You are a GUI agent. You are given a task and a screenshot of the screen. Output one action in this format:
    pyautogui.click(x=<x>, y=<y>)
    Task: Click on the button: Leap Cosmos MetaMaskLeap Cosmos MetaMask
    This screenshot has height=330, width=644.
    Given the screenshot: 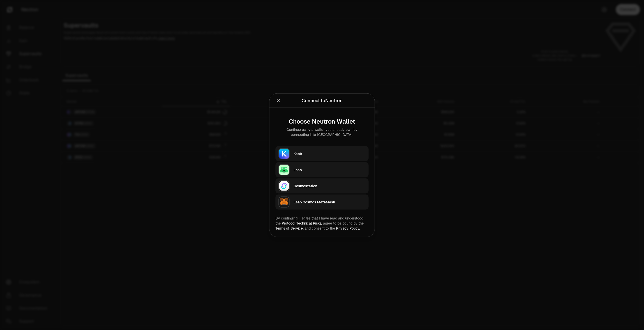 What is the action you would take?
    pyautogui.click(x=322, y=202)
    